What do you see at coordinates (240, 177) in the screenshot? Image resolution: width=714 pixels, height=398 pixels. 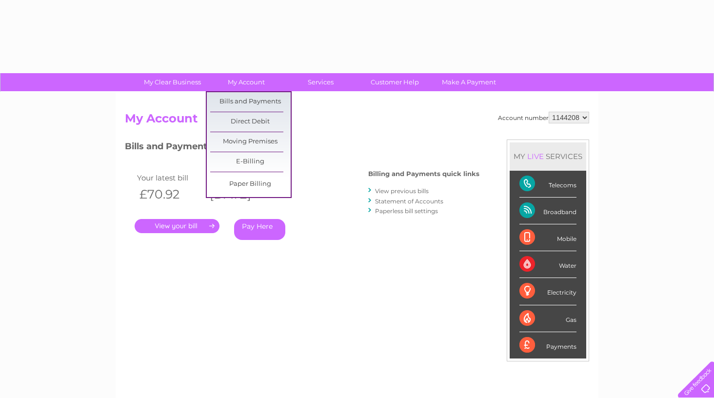 I see `td: Invoice date` at bounding box center [240, 177].